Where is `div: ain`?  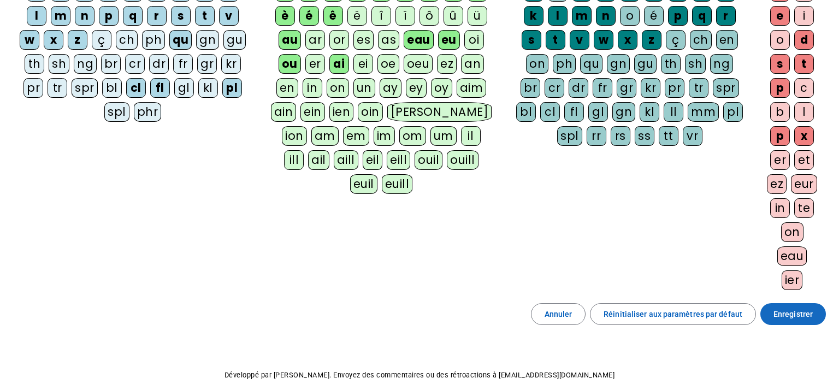
div: ain is located at coordinates (283, 112).